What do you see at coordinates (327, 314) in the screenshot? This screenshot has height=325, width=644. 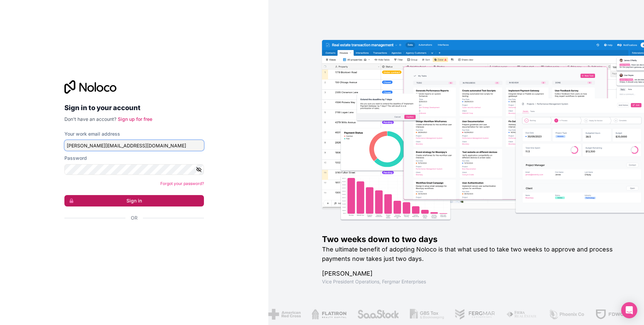 I see `img: /assets/flatiron-C8eUkumj.png` at bounding box center [327, 314].